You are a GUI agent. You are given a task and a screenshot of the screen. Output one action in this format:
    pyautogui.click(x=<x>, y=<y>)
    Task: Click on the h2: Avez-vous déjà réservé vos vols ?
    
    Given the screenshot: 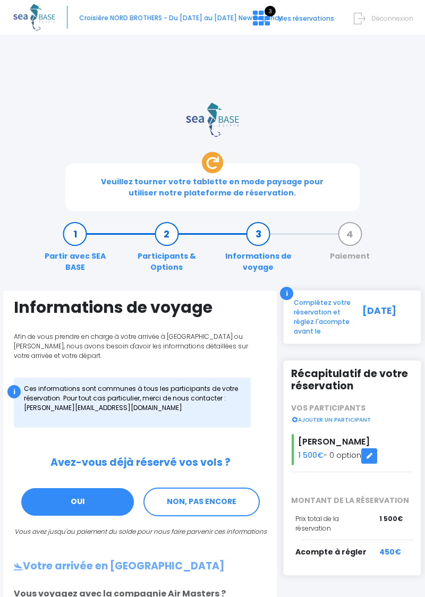 What is the action you would take?
    pyautogui.click(x=140, y=463)
    